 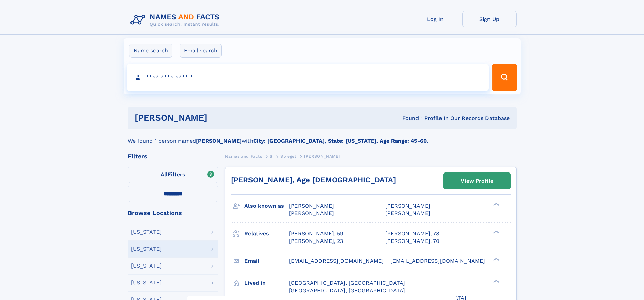 I want to click on a: S, so click(x=271, y=156).